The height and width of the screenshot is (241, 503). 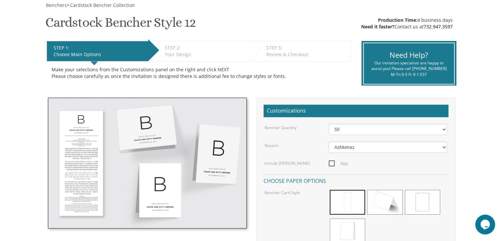 I want to click on div: Review & Checkout, so click(x=307, y=55).